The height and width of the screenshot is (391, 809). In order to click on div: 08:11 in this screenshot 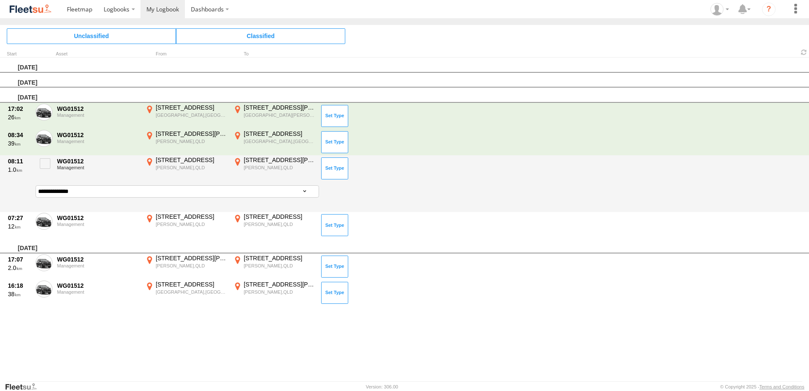, I will do `click(19, 161)`.